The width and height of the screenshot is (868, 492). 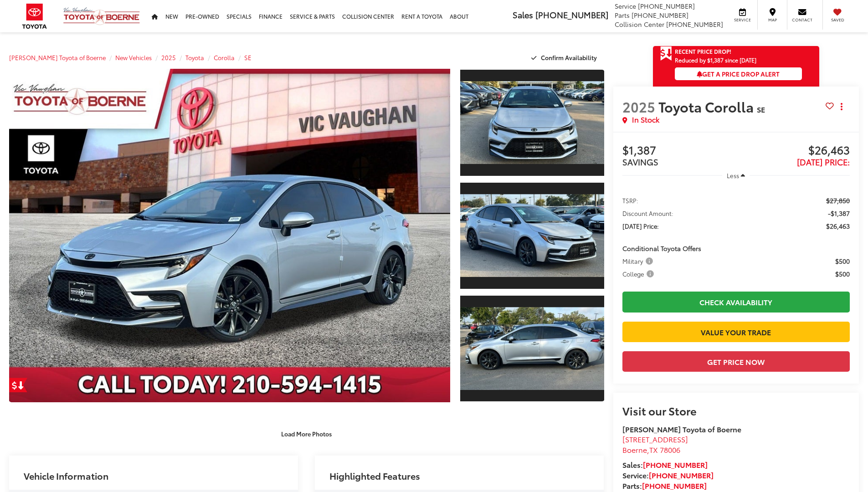 I want to click on span: dropdown dots, so click(x=842, y=107).